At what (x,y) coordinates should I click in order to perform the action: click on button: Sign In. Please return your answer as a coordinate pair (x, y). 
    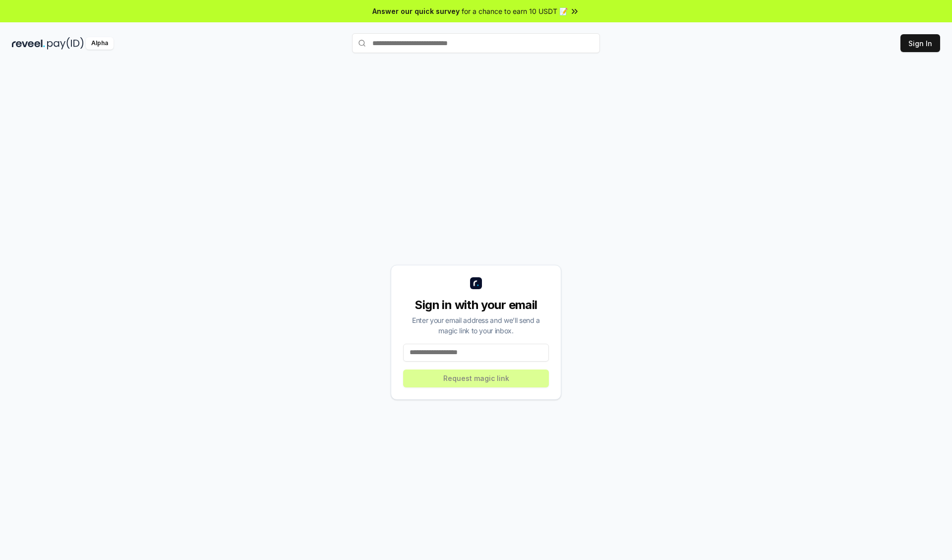
    Looking at the image, I should click on (921, 44).